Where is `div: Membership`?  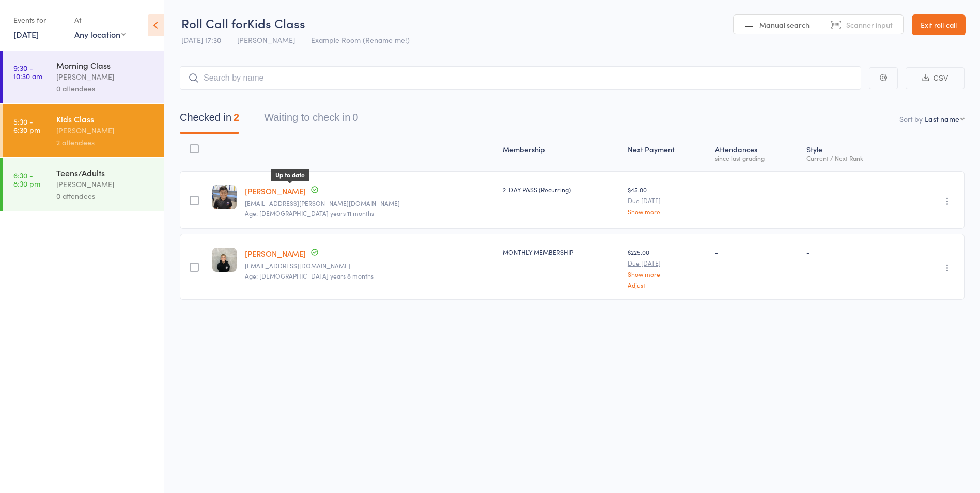
div: Membership is located at coordinates (561, 152).